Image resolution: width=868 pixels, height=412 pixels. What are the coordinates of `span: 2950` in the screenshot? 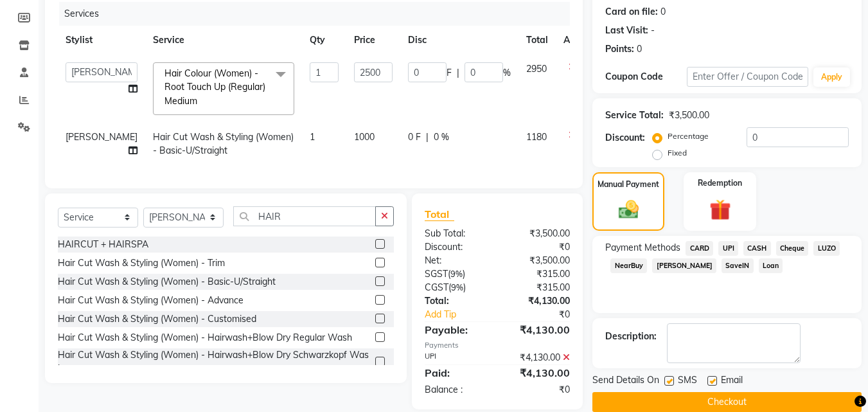 It's located at (536, 69).